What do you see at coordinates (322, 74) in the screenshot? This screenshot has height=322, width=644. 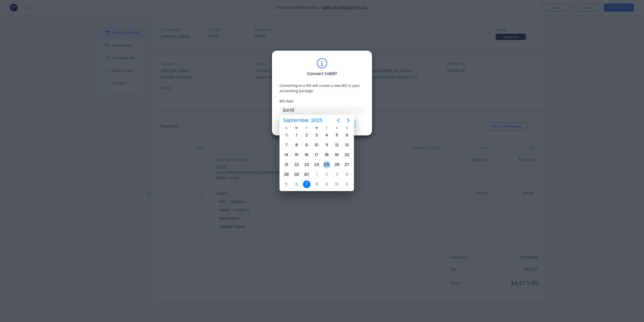 I see `div: Convert to Bill ?` at bounding box center [322, 74].